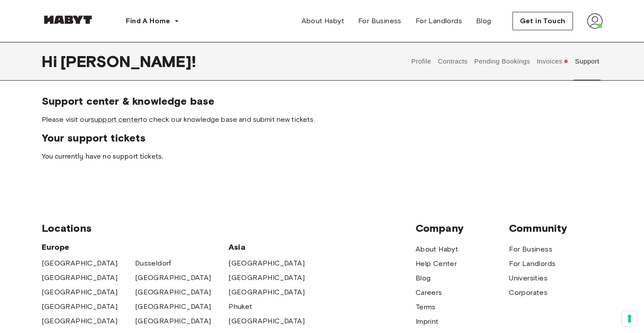  What do you see at coordinates (428, 293) in the screenshot?
I see `span: Careers` at bounding box center [428, 293].